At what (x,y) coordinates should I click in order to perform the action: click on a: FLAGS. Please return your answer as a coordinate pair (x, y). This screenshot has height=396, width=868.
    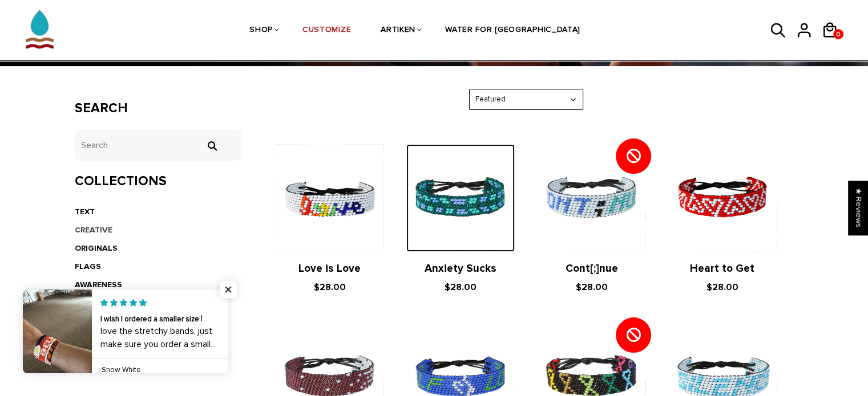
    Looking at the image, I should click on (88, 267).